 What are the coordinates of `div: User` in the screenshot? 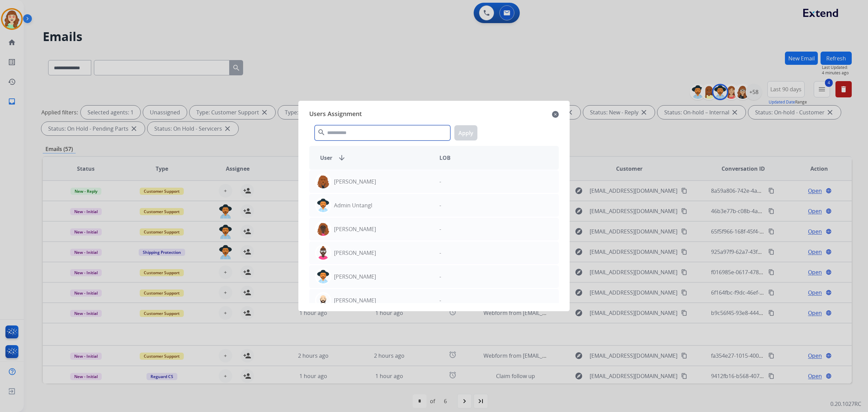 It's located at (375, 157).